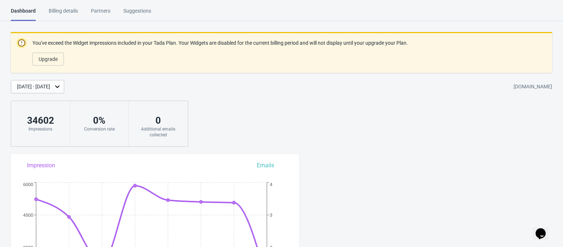 This screenshot has width=563, height=247. Describe the element at coordinates (23, 14) in the screenshot. I see `div: Dashboard` at that location.